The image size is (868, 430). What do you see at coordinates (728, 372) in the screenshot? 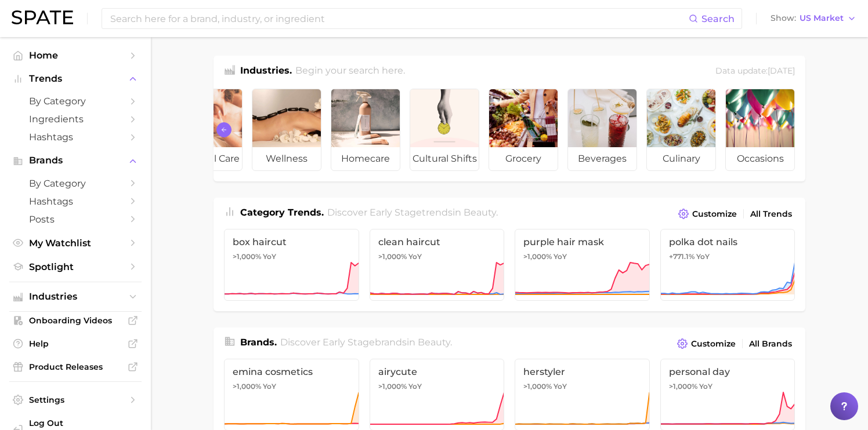
I see `span: personal day` at bounding box center [728, 372].